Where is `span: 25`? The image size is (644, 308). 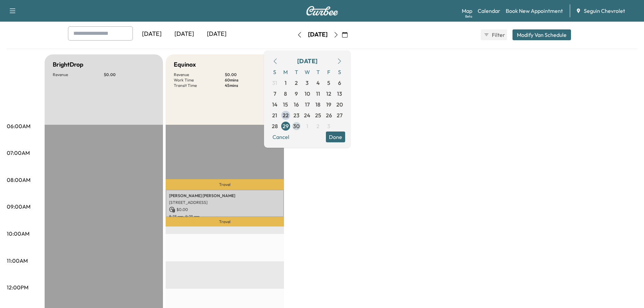
span: 25 is located at coordinates (318, 115).